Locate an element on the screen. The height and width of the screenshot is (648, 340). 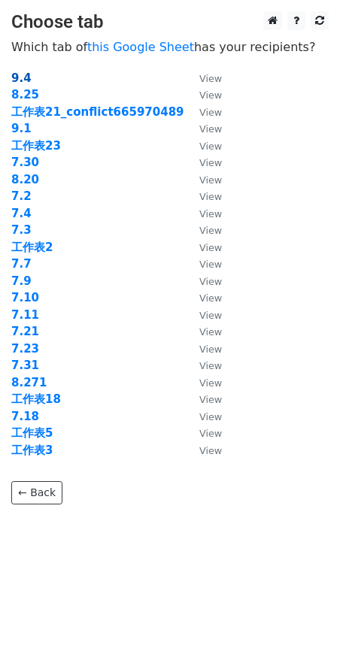
a: 7.10 is located at coordinates (25, 298).